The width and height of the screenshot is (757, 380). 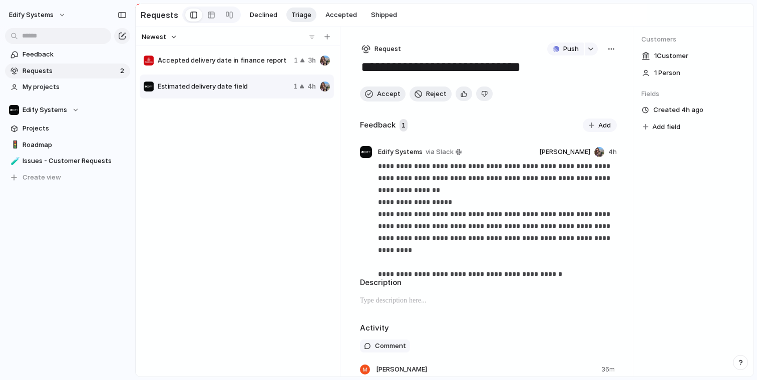 I want to click on span: 1 Person, so click(x=667, y=73).